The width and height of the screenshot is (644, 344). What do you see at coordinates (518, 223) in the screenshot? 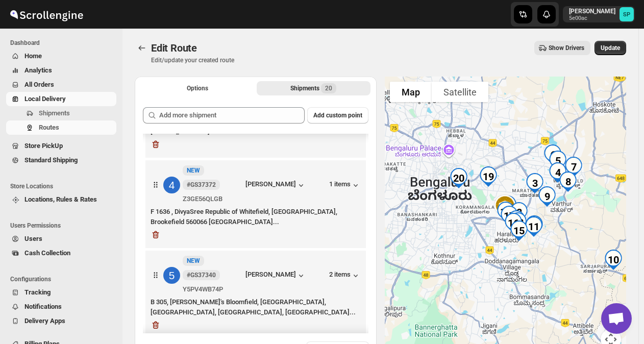
I see `div: 13` at bounding box center [518, 223].